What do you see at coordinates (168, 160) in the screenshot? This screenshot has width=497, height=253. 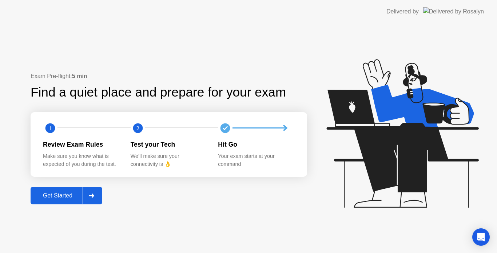 I see `div: We’ll make sure your connectivity is 👌` at bounding box center [168, 160].